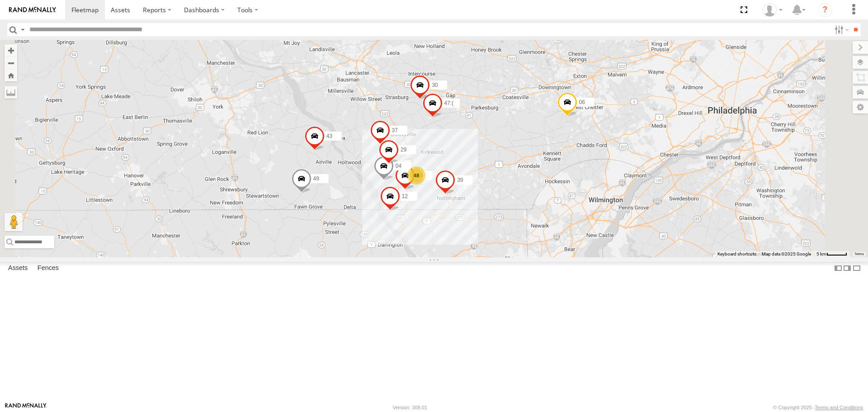 The image size is (868, 412). Describe the element at coordinates (404, 150) in the screenshot. I see `span: 29` at that location.